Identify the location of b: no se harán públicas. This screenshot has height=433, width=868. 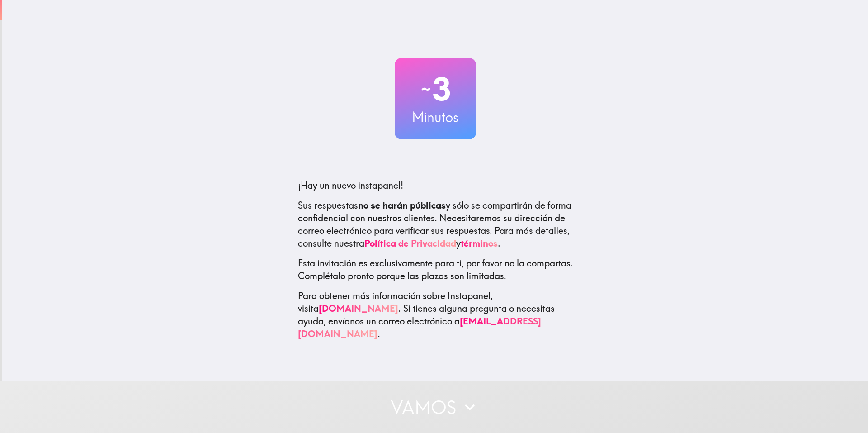
(402, 205).